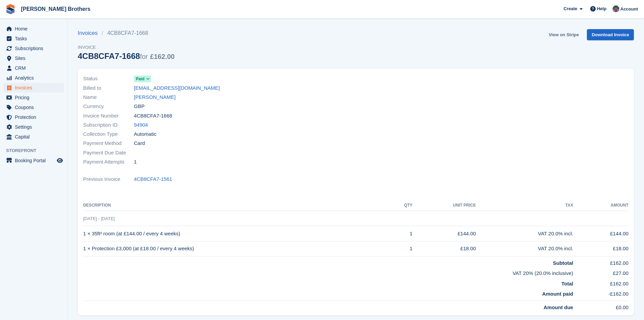 Image resolution: width=644 pixels, height=320 pixels. Describe the element at coordinates (108, 106) in the screenshot. I see `span: Currency` at that location.